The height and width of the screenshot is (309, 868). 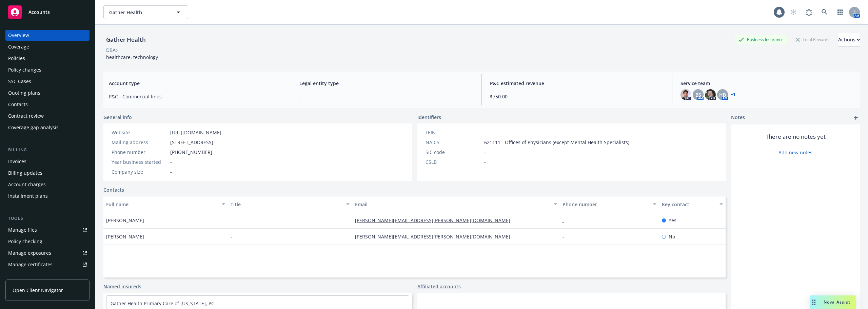 I want to click on a: Affiliated accounts, so click(x=439, y=286).